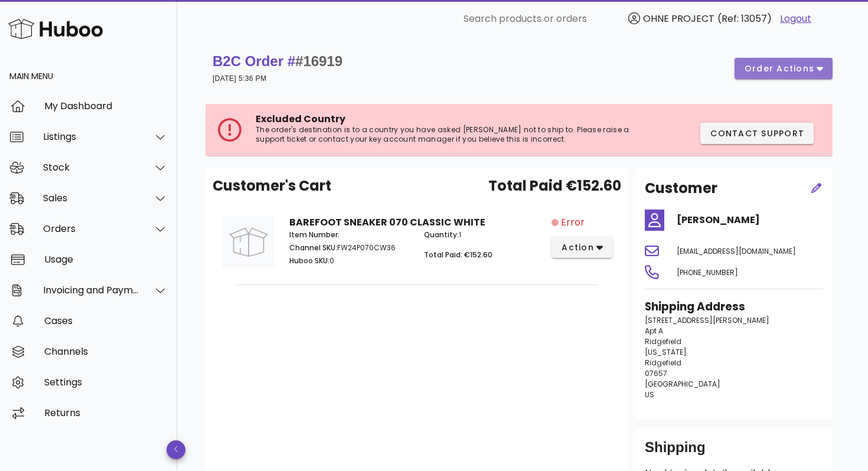 The image size is (868, 471). What do you see at coordinates (91, 197) in the screenshot?
I see `div: Sales` at bounding box center [91, 197].